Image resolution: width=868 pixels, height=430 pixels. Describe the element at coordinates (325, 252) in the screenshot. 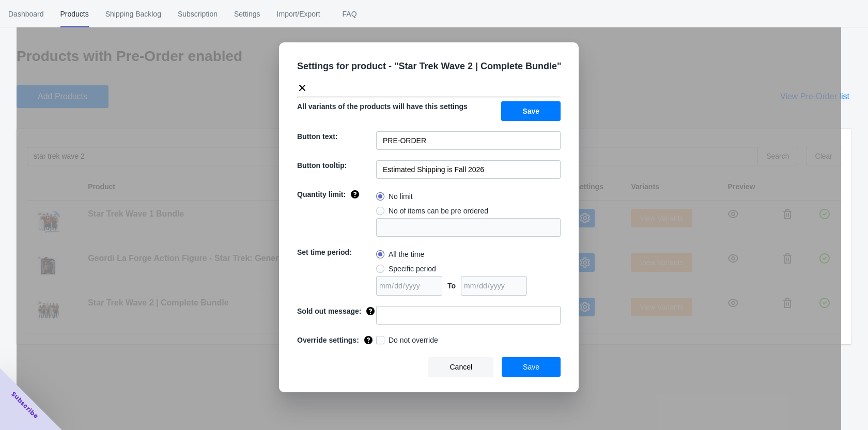

I see `span: Set time period:` at that location.